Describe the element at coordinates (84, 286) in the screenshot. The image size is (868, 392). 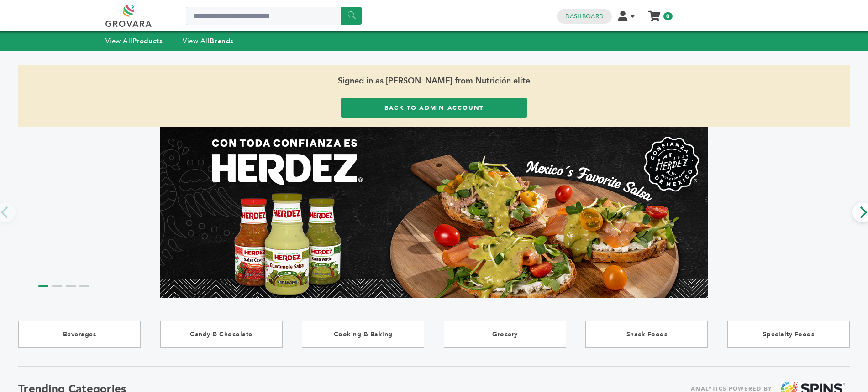
I see `li: Page dot 4` at that location.